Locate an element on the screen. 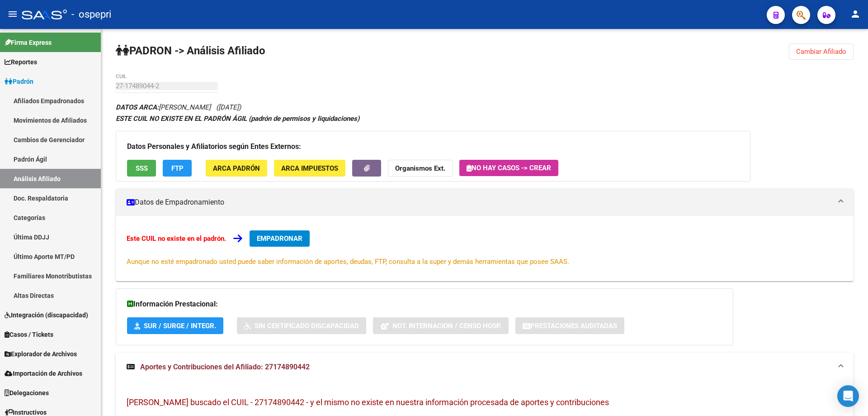 The height and width of the screenshot is (416, 868). button: SUR / SURGE / INTEGR. is located at coordinates (175, 325).